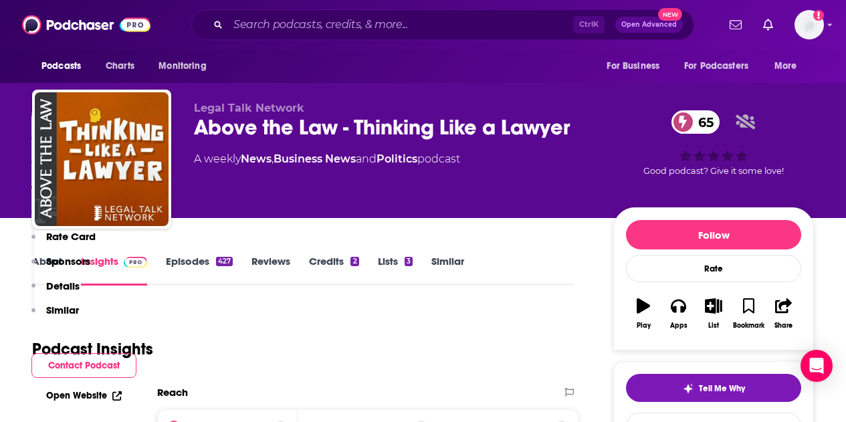 Image resolution: width=846 pixels, height=422 pixels. Describe the element at coordinates (55, 316) in the screenshot. I see `button: Similar` at that location.